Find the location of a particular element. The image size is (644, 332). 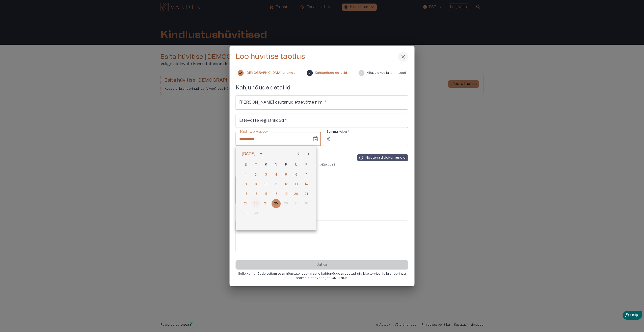

label: Sündmuse kuupäev is located at coordinates (254, 132).